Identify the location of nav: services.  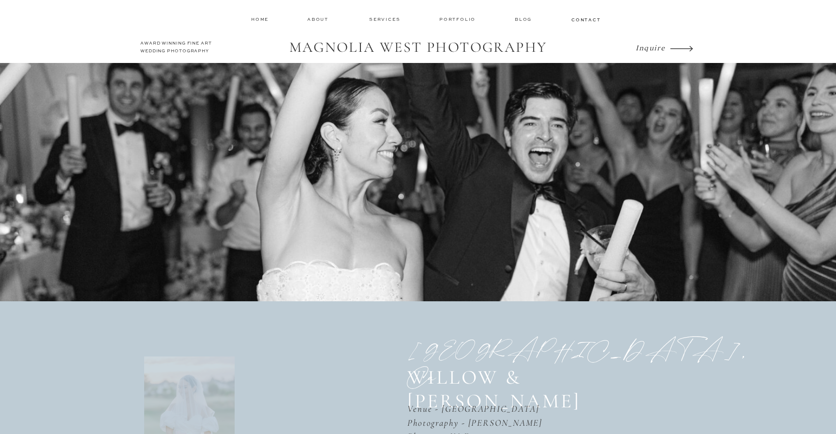
(385, 19).